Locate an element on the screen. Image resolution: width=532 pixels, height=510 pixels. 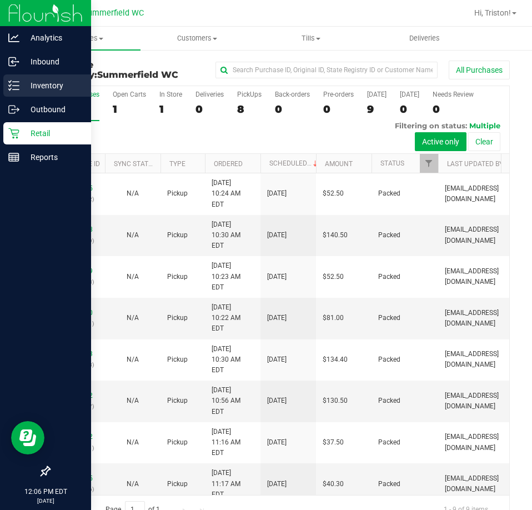
a: Status is located at coordinates (392, 163).